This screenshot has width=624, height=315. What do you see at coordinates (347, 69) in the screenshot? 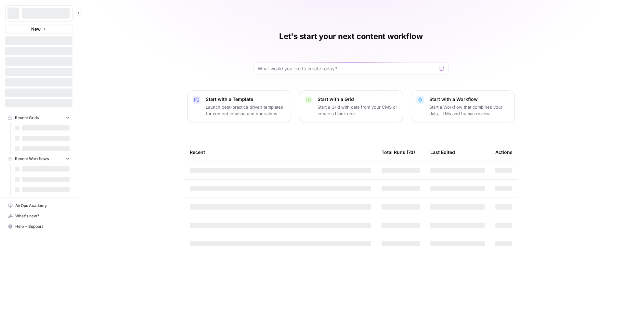
I see `input: What would you like to create today?` at bounding box center [347, 69].